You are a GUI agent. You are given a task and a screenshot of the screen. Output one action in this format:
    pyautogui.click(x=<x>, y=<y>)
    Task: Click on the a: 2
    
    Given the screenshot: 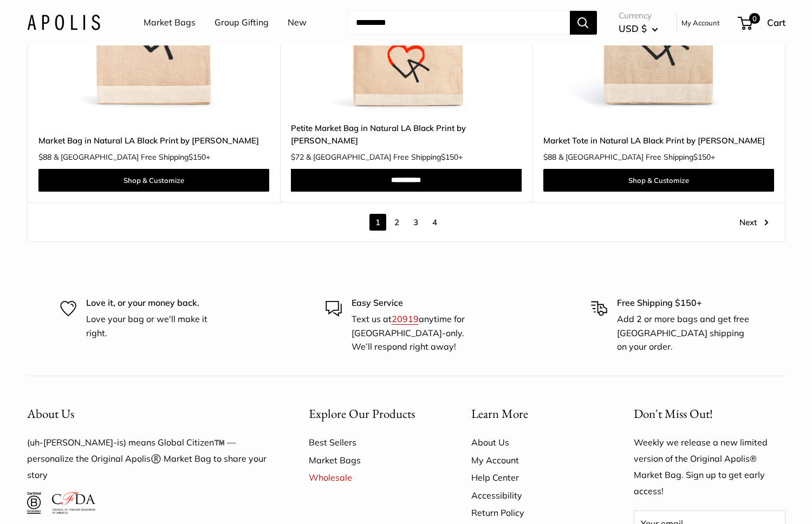 What is the action you would take?
    pyautogui.click(x=396, y=222)
    